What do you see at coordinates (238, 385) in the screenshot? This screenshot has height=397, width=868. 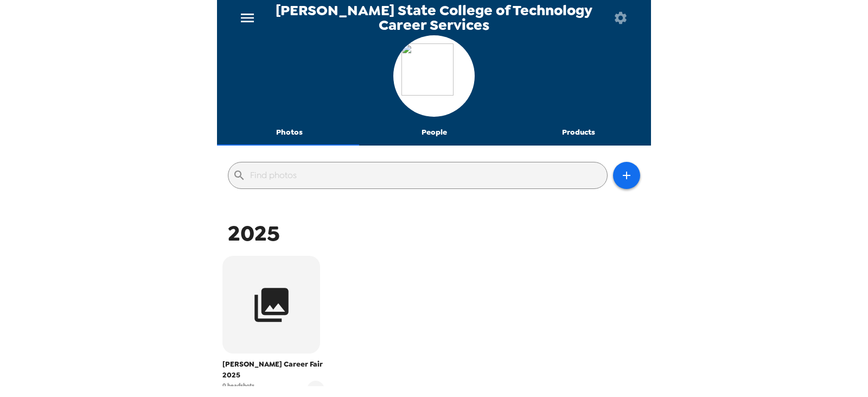 I see `span: 0 headshots` at bounding box center [238, 385].